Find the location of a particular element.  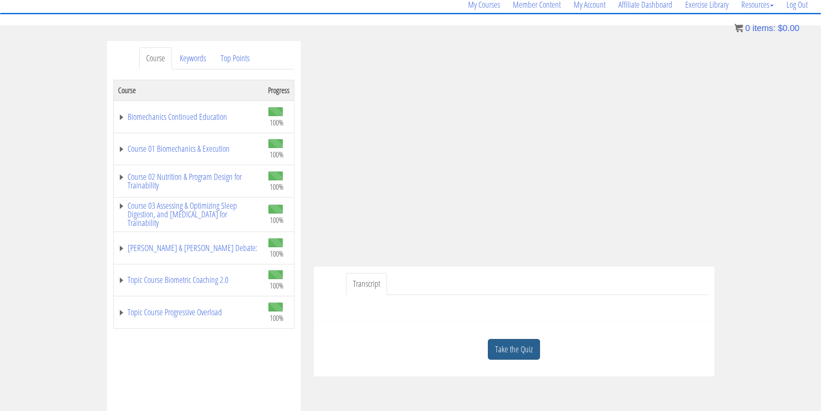

span: items: is located at coordinates (763, 28).